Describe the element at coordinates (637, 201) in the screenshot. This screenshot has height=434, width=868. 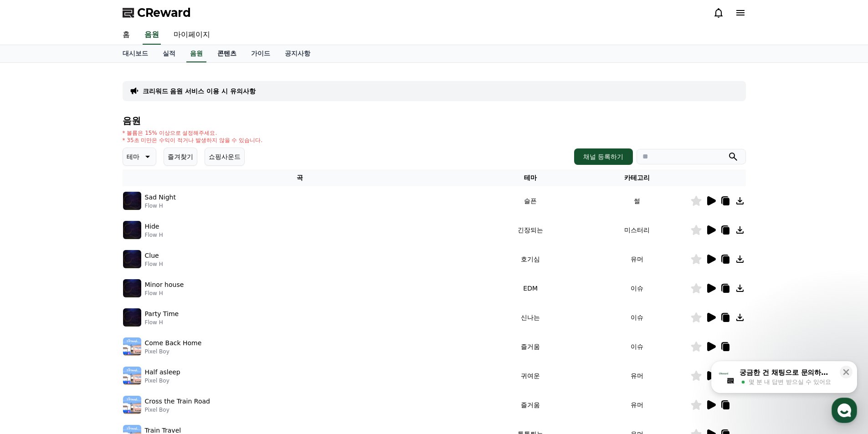
I see `td: 썰` at that location.